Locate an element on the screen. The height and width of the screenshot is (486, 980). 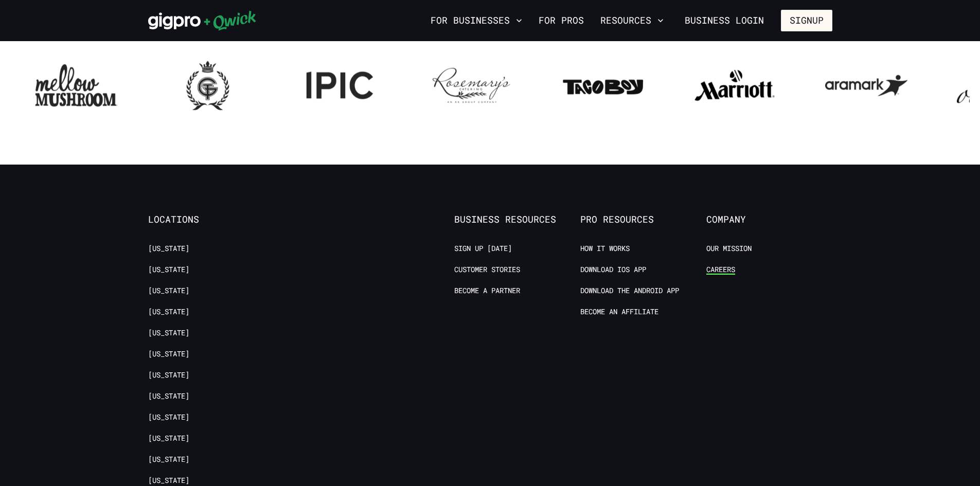
img: Logo for Mellow Mushroom is located at coordinates (76, 86).